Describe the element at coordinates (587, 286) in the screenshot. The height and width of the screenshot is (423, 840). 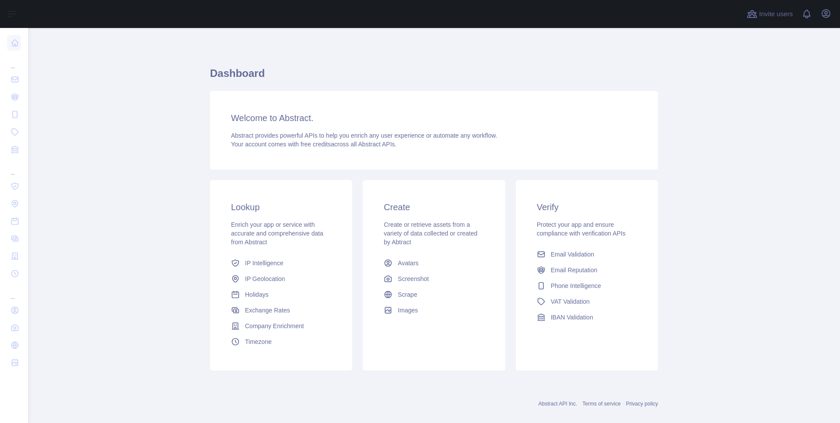
I see `a: Phone Intelligence` at that location.